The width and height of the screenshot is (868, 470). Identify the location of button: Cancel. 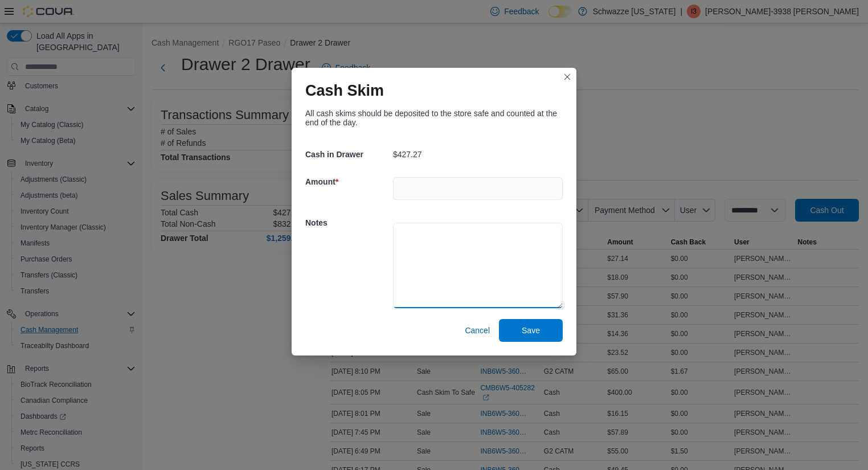
(477, 331).